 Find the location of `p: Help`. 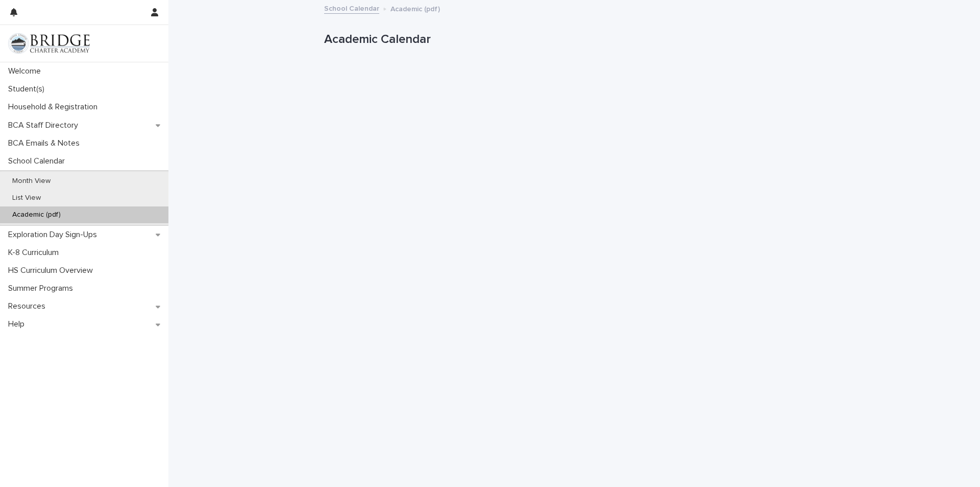

p: Help is located at coordinates (18, 324).